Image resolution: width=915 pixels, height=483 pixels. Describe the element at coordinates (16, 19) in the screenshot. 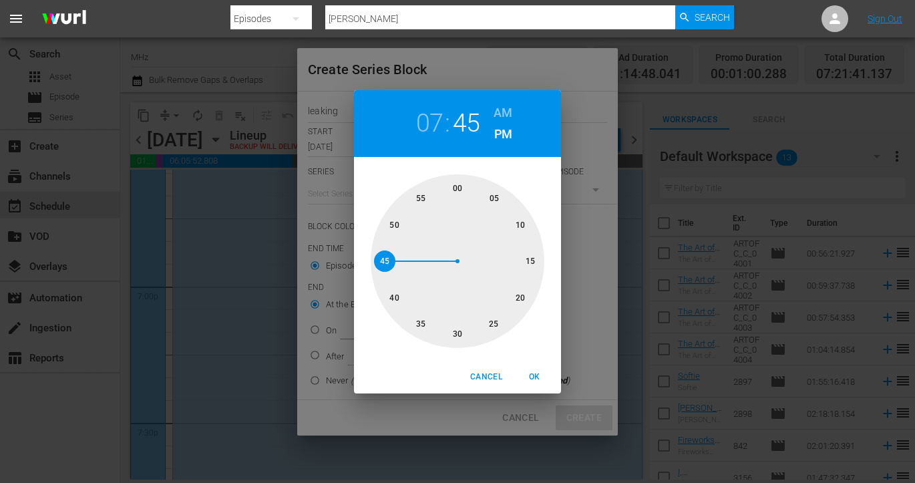

I see `span: menu` at that location.